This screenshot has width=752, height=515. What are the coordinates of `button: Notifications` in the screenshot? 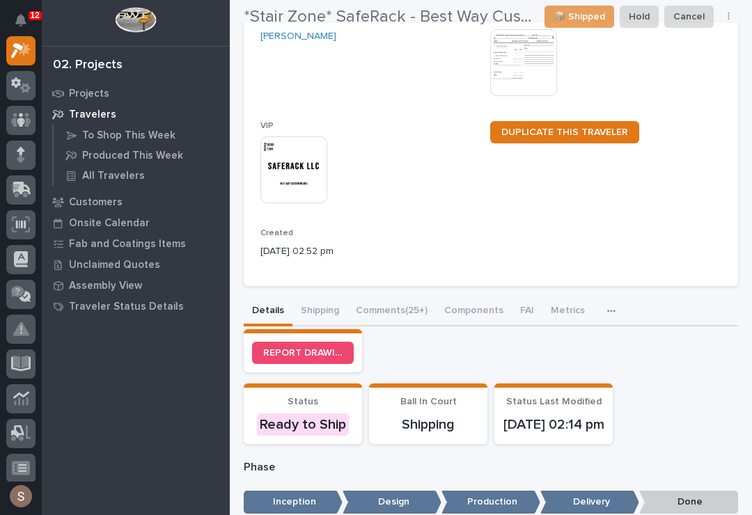 It's located at (21, 20).